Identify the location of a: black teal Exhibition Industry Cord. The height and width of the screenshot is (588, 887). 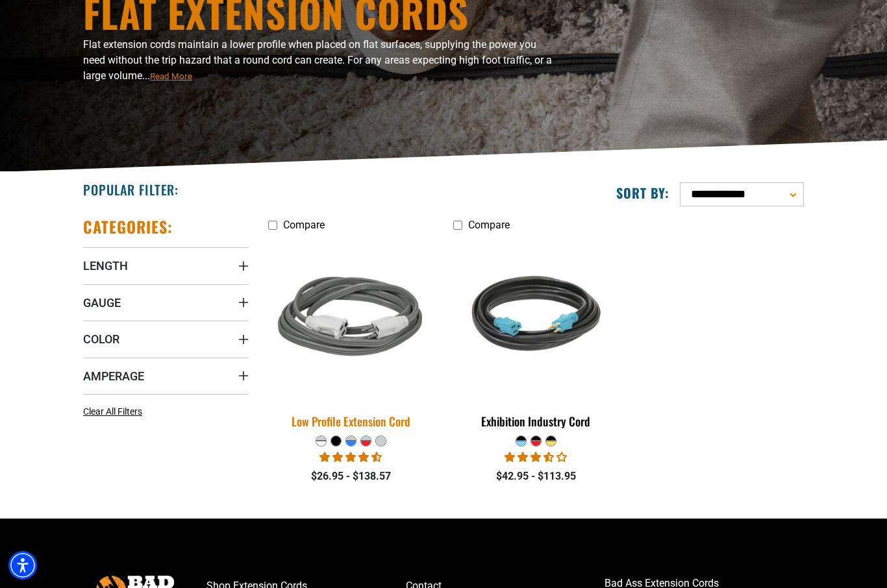
(536, 336).